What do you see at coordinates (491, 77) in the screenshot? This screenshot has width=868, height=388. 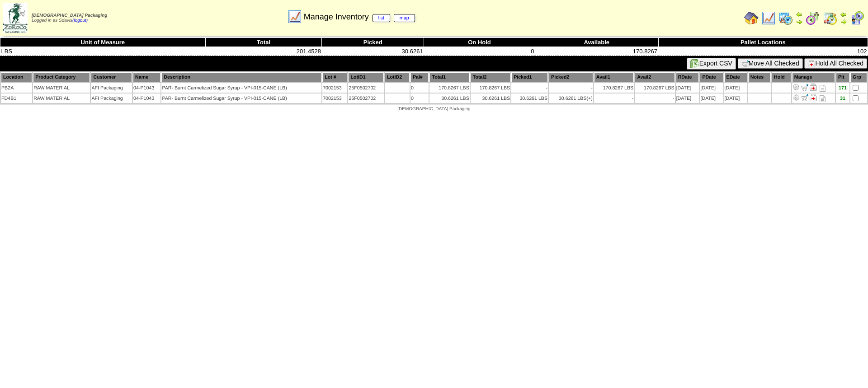 I see `th: Total2` at bounding box center [491, 77].